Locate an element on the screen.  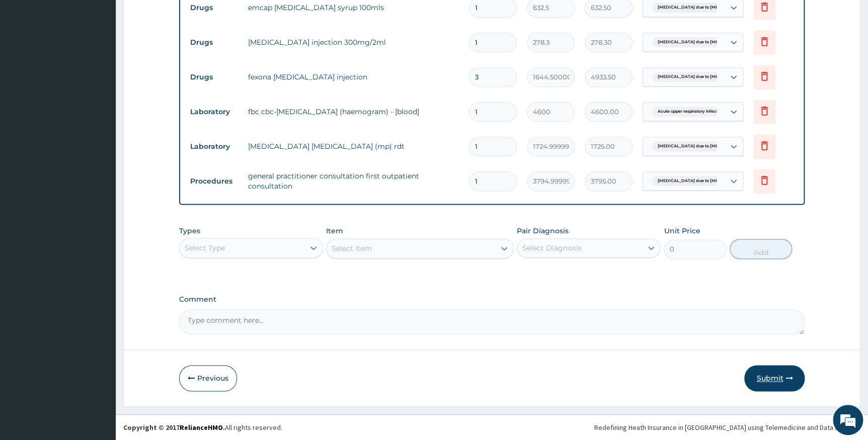
label: Unit Price is located at coordinates (682, 231).